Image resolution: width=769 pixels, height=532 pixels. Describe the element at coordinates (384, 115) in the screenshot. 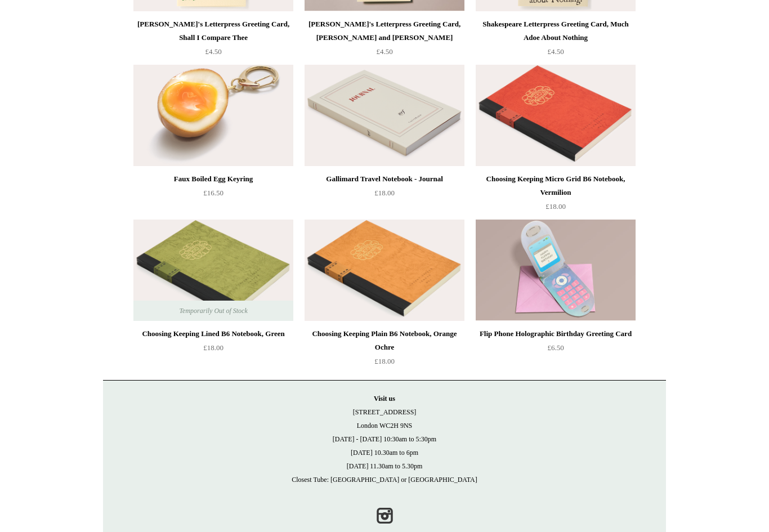

I see `img: Gallimard Travel Notebook - Journal` at that location.